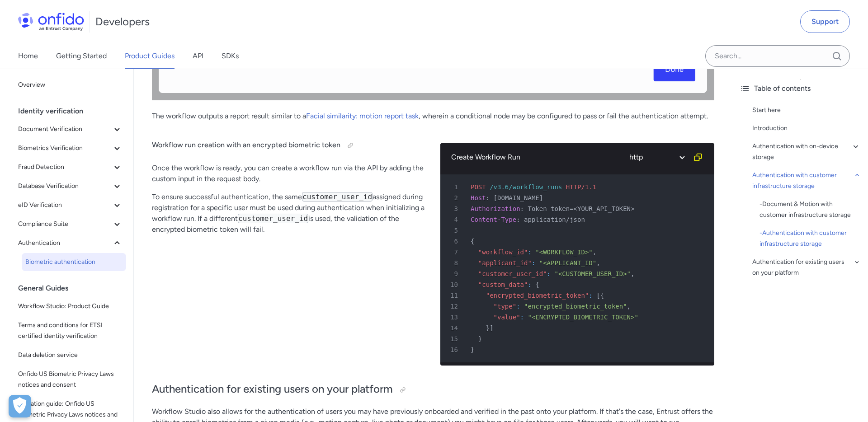  Describe the element at coordinates (806, 180) in the screenshot. I see `div: Authentication with customer infrastructure storage` at that location.